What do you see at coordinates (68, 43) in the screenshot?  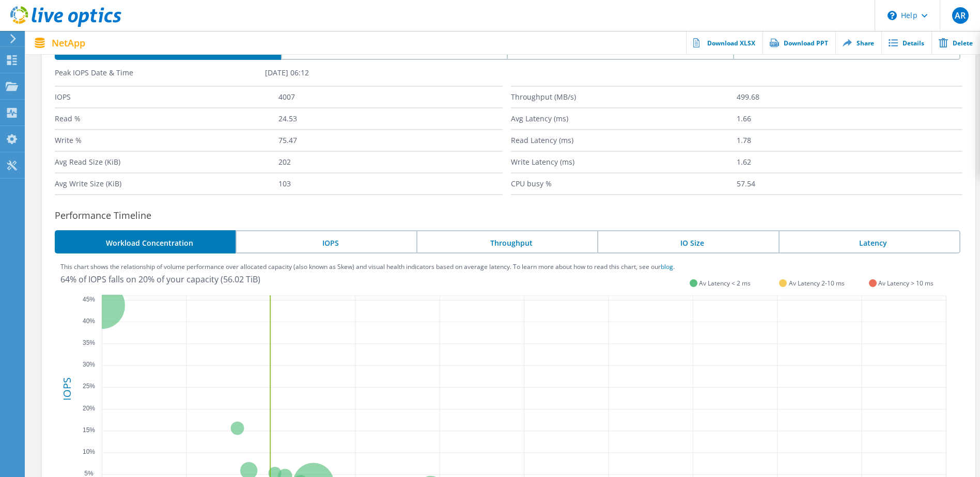 I see `span: NetApp` at bounding box center [68, 43].